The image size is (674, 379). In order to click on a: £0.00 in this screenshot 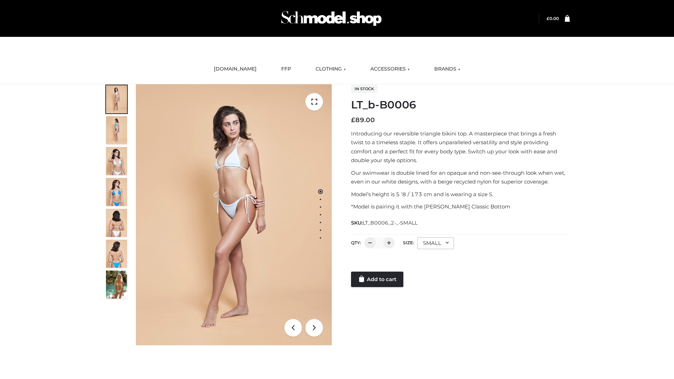, I will do `click(553, 18)`.